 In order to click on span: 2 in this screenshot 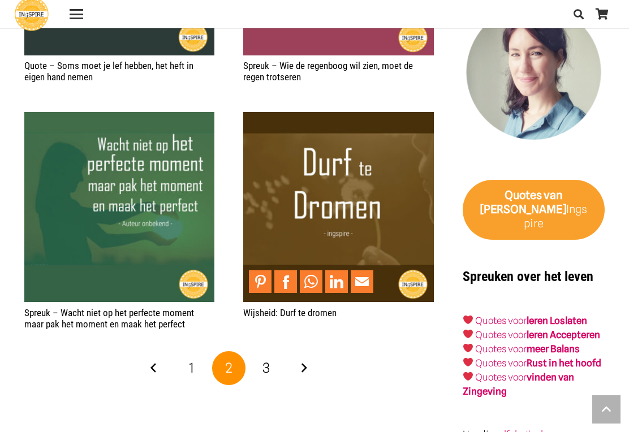, I will do `click(228, 367)`.